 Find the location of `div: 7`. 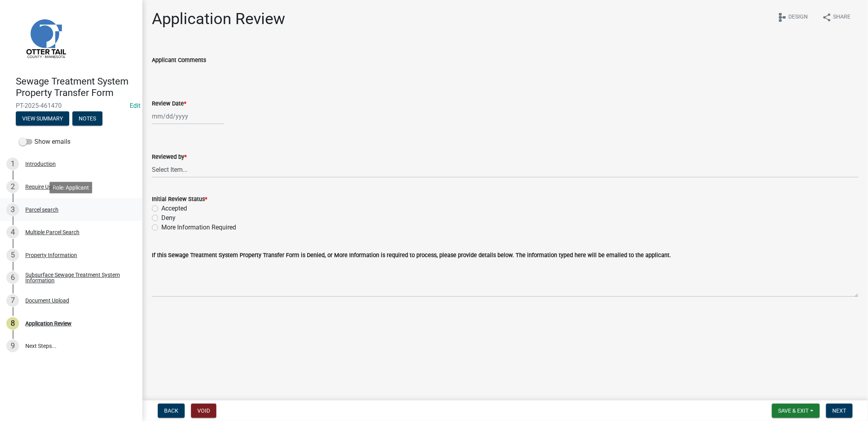

div: 7 is located at coordinates (12, 301).